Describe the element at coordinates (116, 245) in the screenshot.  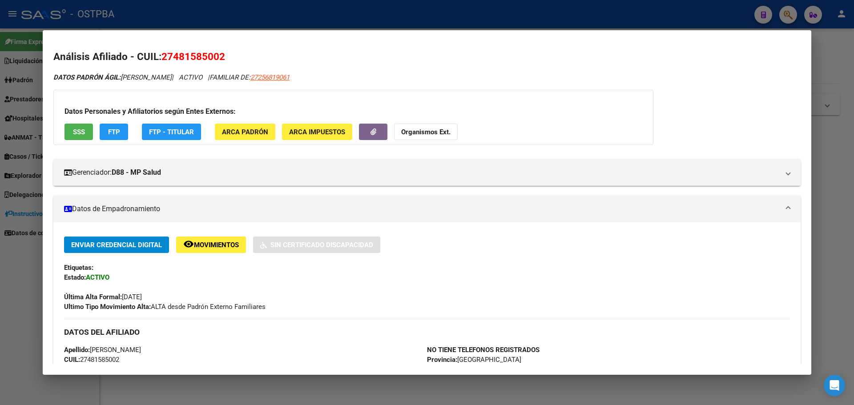
I see `span: Enviar Credencial Digital` at that location.